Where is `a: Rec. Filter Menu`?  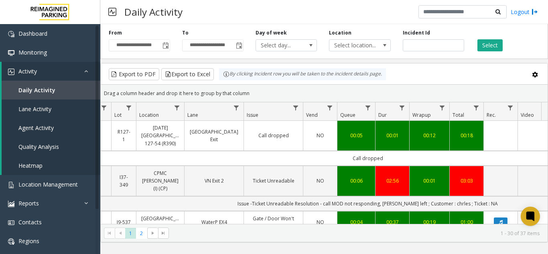
a: Rec. Filter Menu is located at coordinates (510, 107).